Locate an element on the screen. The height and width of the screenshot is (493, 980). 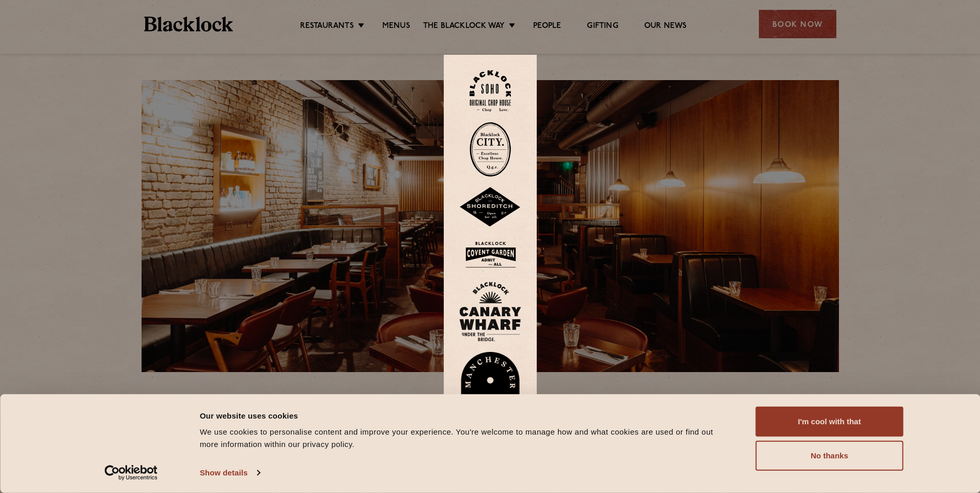
a: Usercentrics Cookiebot - opens in a new window is located at coordinates (131, 473).